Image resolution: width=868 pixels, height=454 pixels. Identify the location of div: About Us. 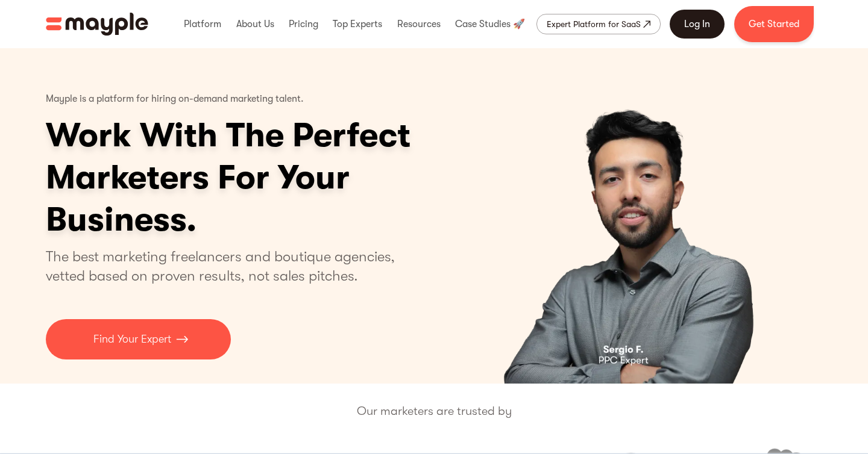
(255, 24).